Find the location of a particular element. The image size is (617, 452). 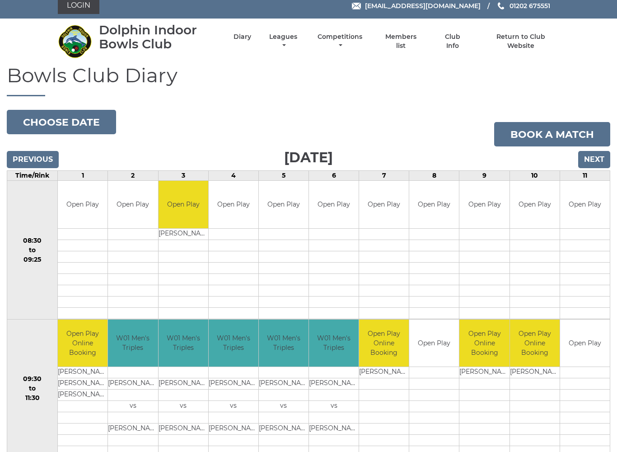

td: 9 is located at coordinates (484, 176).